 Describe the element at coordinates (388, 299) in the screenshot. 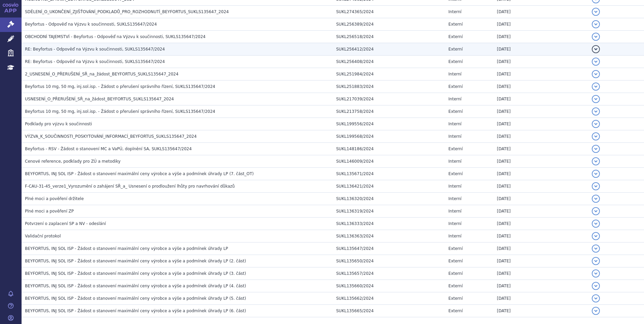

I see `td: SUKL135662/2024` at that location.